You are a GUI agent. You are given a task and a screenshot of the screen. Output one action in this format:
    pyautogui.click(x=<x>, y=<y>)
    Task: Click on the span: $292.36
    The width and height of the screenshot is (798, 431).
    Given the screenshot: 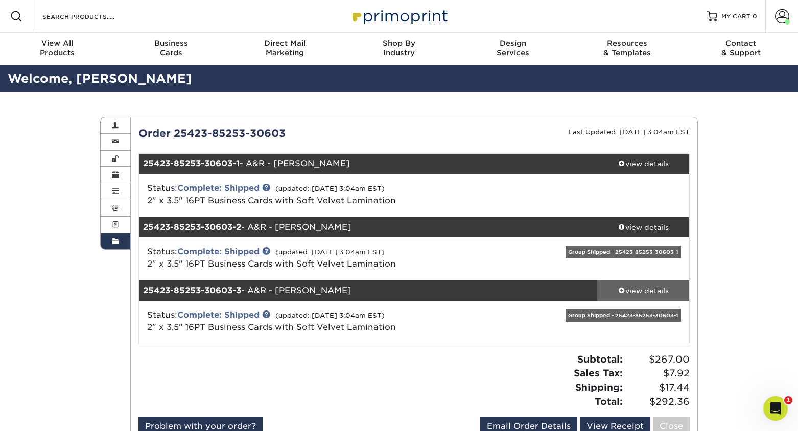 What is the action you would take?
    pyautogui.click(x=657, y=402)
    